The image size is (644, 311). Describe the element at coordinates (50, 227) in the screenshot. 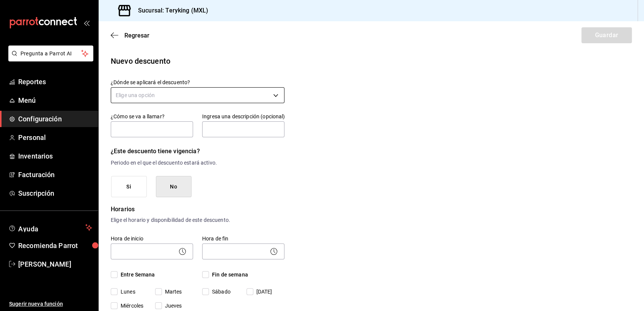

I see `span: Ayuda` at that location.